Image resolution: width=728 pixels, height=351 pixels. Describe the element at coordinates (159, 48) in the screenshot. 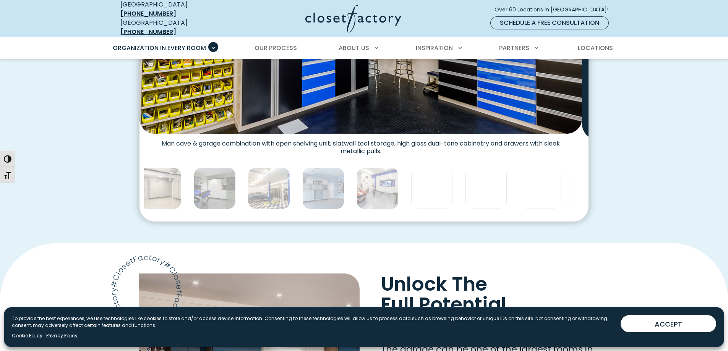

I see `span: Organization in Every Room` at that location.